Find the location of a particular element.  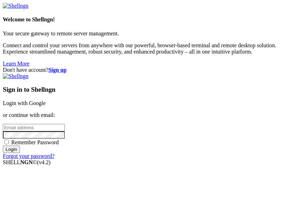

h3: Sign in to Shellngn is located at coordinates (142, 90).